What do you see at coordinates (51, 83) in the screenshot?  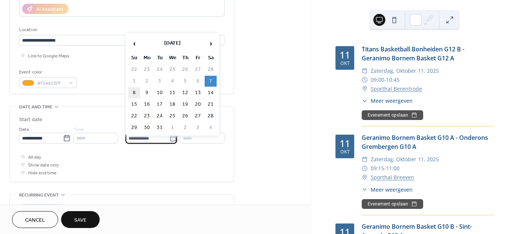 I see `span: #F5A623FF` at bounding box center [51, 83].